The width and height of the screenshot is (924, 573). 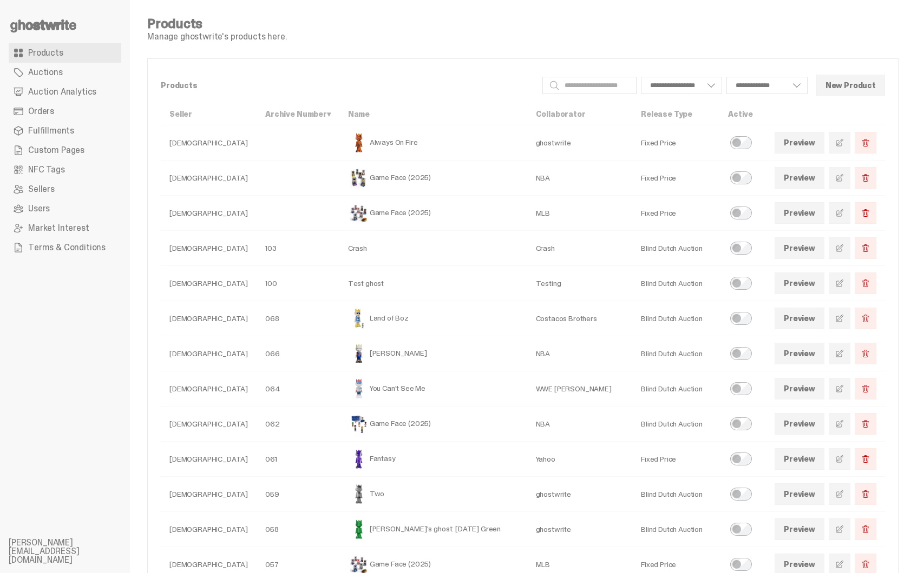 What do you see at coordinates (298, 354) in the screenshot?
I see `td: 066` at bounding box center [298, 354].